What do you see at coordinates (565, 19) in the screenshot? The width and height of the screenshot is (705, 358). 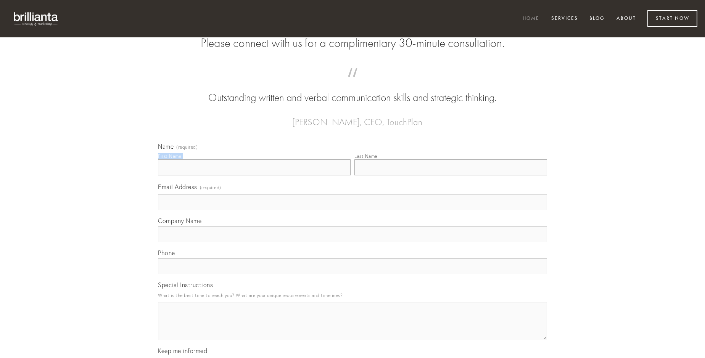 I see `a: Services` at bounding box center [565, 19].